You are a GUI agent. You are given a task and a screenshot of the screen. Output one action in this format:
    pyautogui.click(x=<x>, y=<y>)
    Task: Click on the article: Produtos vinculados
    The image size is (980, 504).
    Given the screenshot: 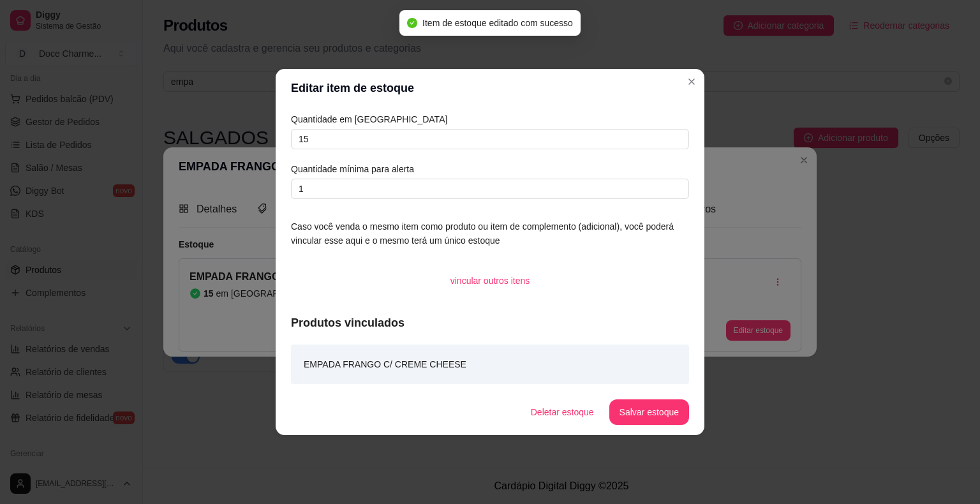 What is the action you would take?
    pyautogui.click(x=490, y=323)
    